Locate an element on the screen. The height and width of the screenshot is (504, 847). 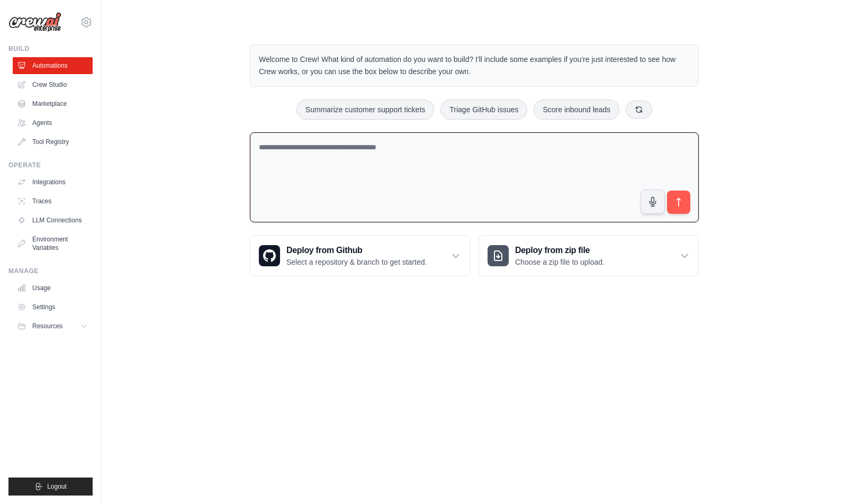
div: Chat Widget is located at coordinates (821, 479).